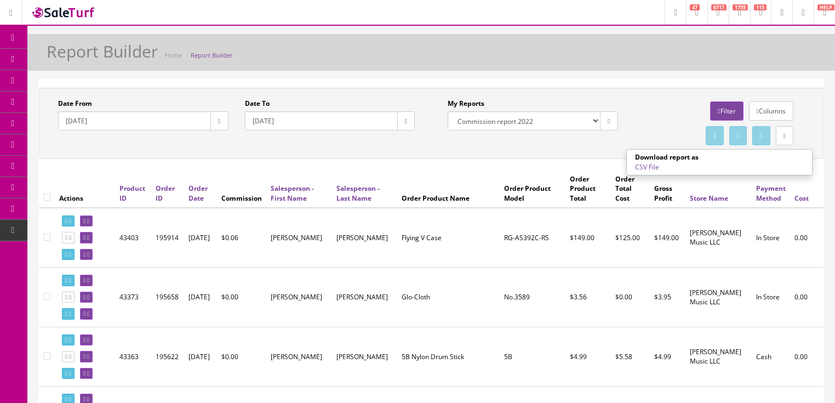  I want to click on td: $0.06, so click(242, 237).